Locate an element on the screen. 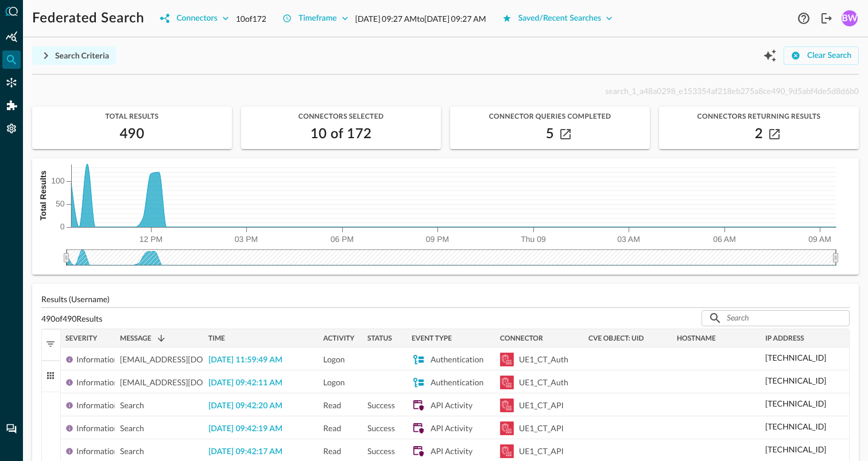  h2: 2 is located at coordinates (759, 134).